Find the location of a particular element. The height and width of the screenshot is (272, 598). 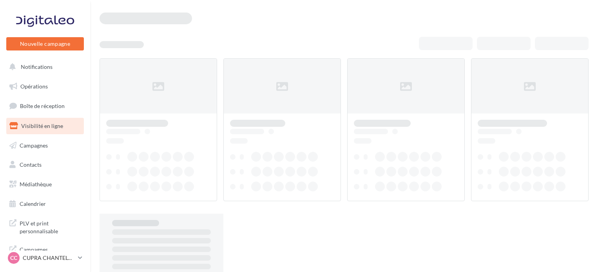

a: Boîte de réception is located at coordinates (45, 106).